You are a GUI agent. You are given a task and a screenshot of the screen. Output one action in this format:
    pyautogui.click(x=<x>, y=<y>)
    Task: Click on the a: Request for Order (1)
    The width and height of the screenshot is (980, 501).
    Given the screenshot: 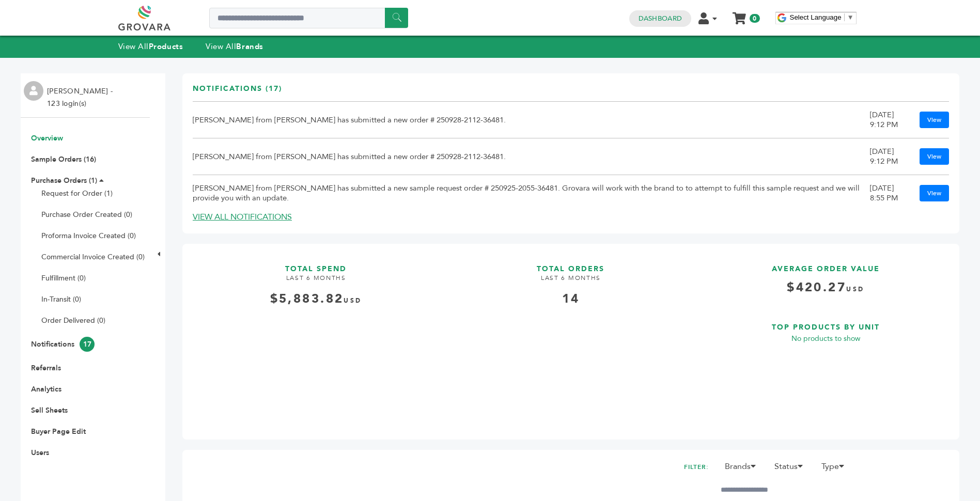 What is the action you would take?
    pyautogui.click(x=77, y=193)
    